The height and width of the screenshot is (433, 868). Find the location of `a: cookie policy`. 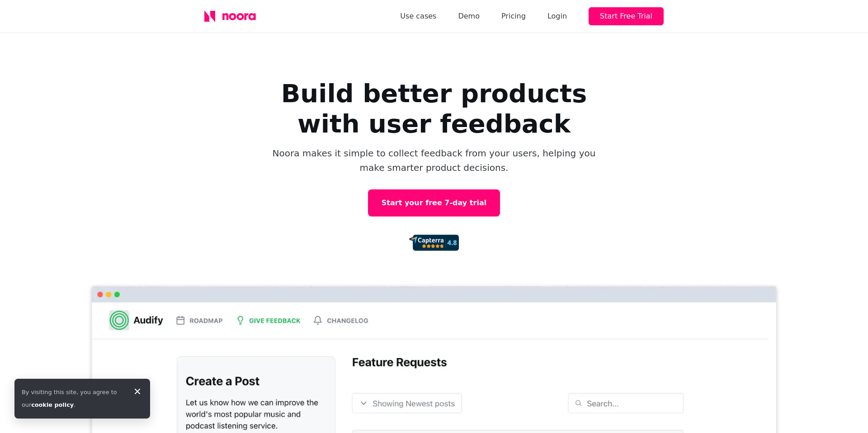

a: cookie policy is located at coordinates (53, 405).